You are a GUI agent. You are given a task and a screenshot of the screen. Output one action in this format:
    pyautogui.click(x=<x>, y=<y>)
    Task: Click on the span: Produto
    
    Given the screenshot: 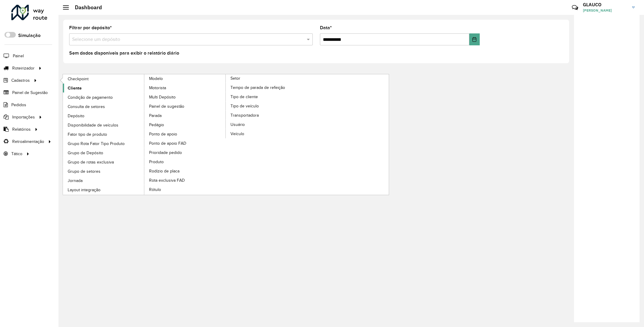 What is the action you would take?
    pyautogui.click(x=157, y=161)
    